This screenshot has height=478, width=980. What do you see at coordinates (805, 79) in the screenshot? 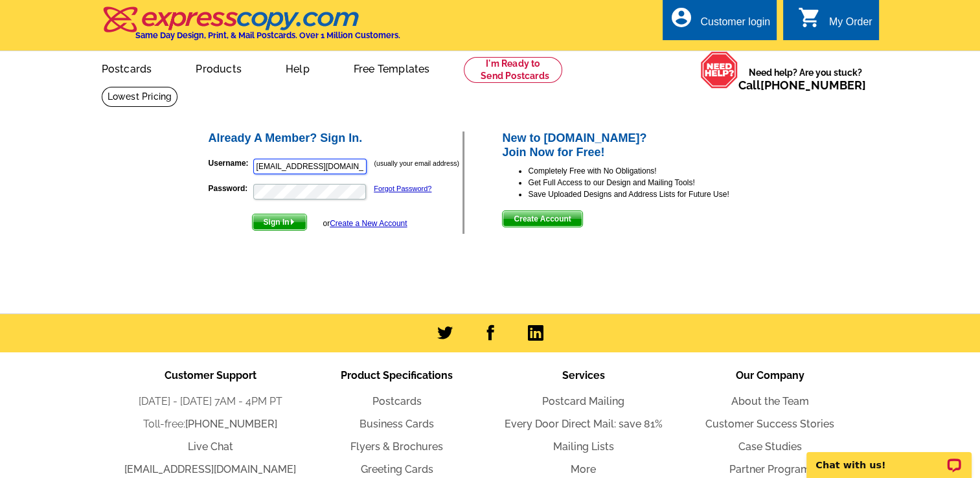
I see `span: Need help? Are you stuck?` at bounding box center [805, 79].